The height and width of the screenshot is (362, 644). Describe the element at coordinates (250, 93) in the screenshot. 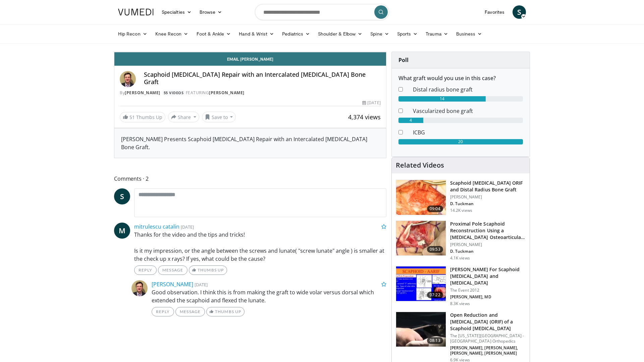

I see `div: By FEATURING` at that location.